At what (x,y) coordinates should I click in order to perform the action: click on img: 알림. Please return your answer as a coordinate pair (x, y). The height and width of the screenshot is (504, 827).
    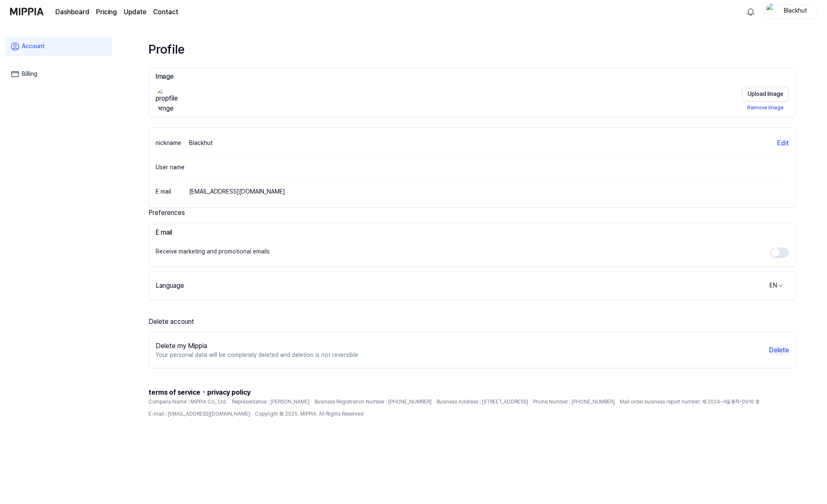
    Looking at the image, I should click on (751, 12).